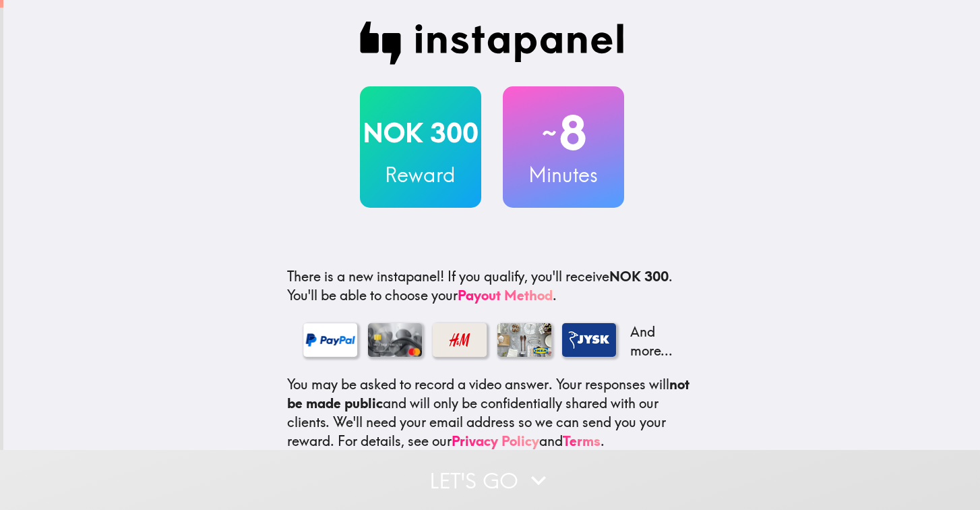  I want to click on a: Payout Method, so click(505, 295).